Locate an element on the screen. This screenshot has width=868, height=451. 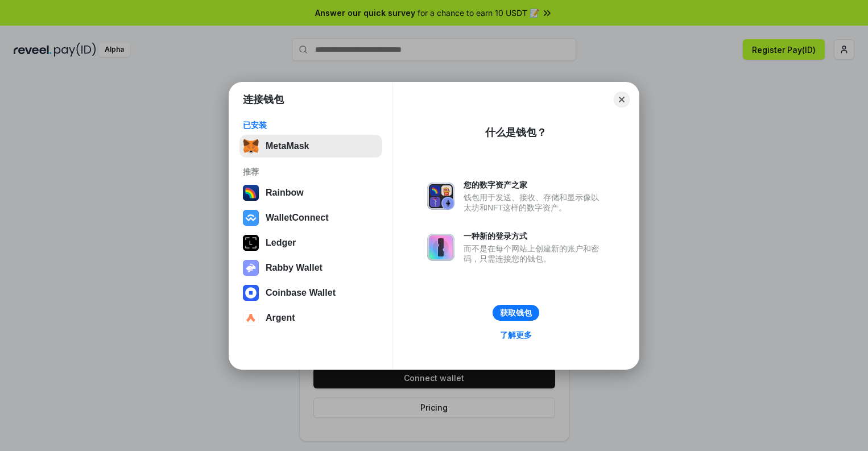
button: Close is located at coordinates (622, 99).